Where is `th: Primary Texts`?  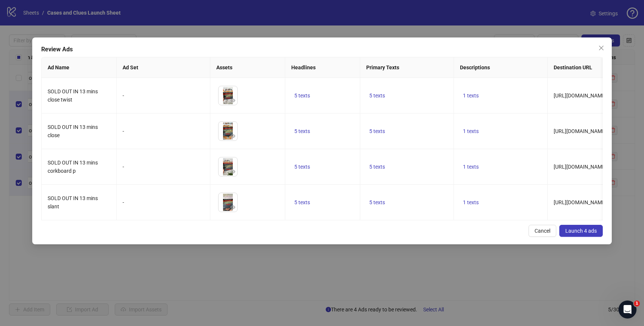
th: Primary Texts is located at coordinates (407, 67).